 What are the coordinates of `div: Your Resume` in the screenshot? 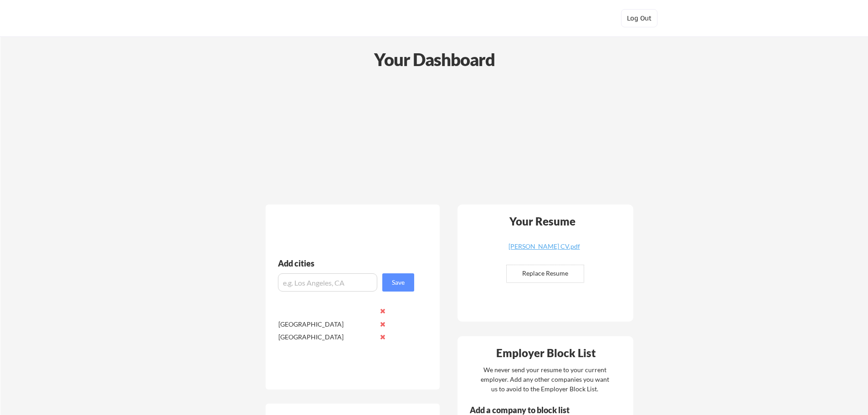 It's located at (542, 221).